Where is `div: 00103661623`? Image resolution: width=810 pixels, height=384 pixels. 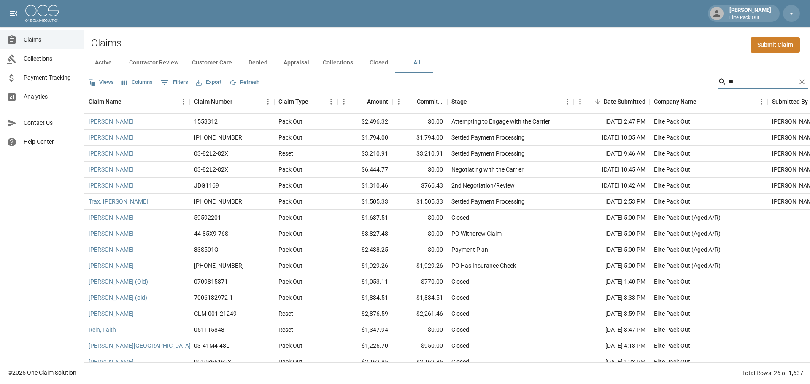
div: 00103661623 is located at coordinates (213, 362).